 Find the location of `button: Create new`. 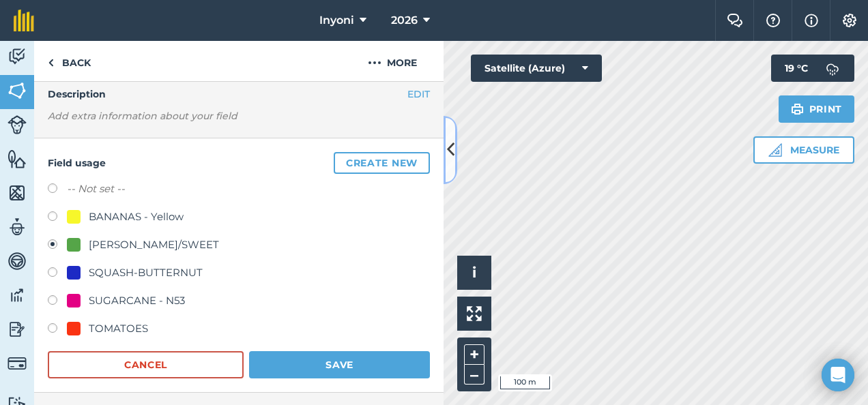

button: Create new is located at coordinates (381, 163).